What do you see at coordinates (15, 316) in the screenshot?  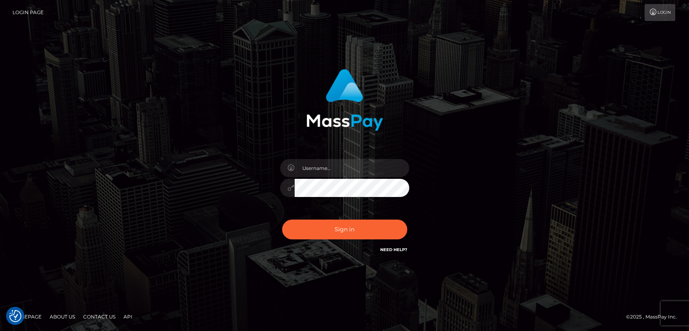 I see `img: Revisit consent button` at bounding box center [15, 316].